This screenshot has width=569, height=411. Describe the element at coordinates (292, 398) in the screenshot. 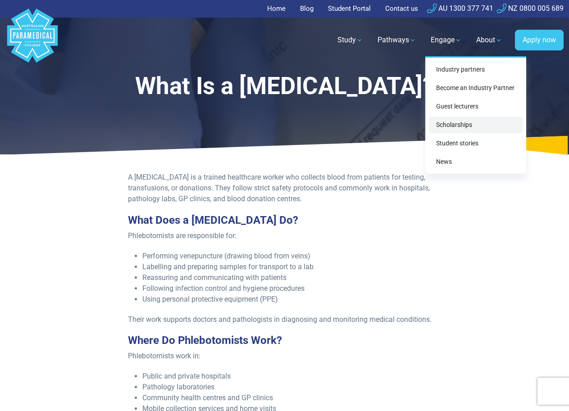

I see `li: Community health centres and GP clinics` at that location.